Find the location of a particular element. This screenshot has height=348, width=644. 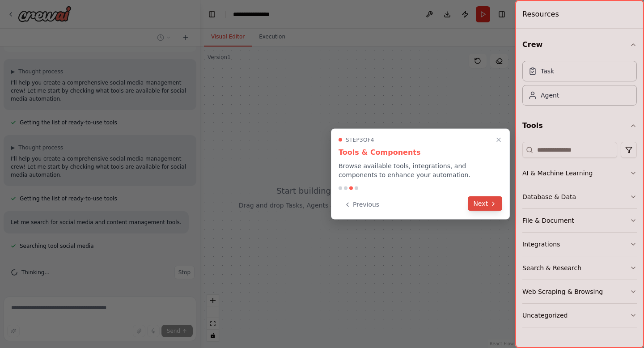

button: Close walkthrough is located at coordinates (499, 140).